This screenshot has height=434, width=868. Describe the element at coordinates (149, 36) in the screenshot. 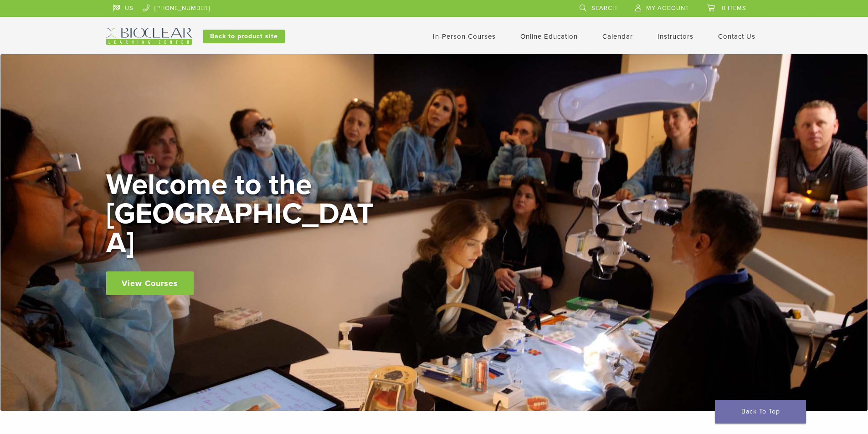

I see `img: Bioclear` at that location.